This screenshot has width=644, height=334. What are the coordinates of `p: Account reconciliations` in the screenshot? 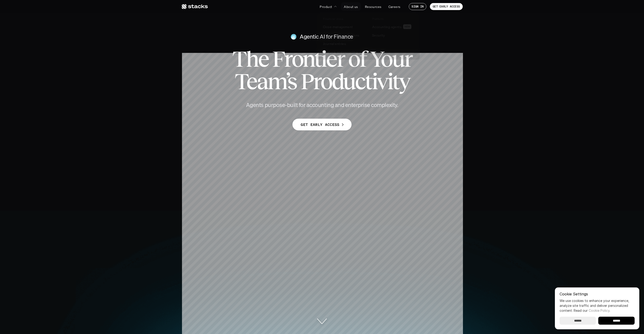 It's located at (341, 35).